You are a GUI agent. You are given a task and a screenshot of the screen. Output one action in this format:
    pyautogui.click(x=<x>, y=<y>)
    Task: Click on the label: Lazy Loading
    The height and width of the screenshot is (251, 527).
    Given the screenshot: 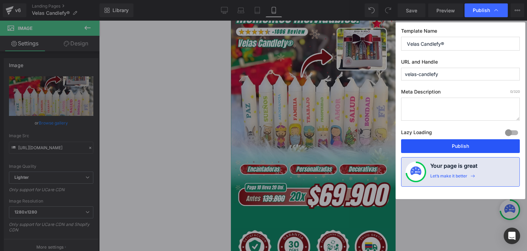 What is the action you would take?
    pyautogui.click(x=417, y=133)
    